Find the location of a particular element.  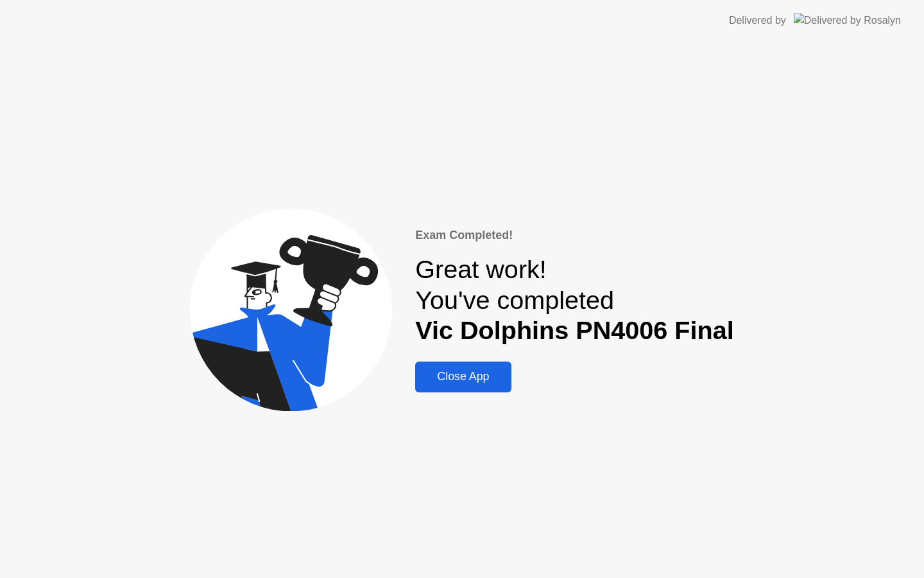

div: Exam Completed! is located at coordinates (574, 235).